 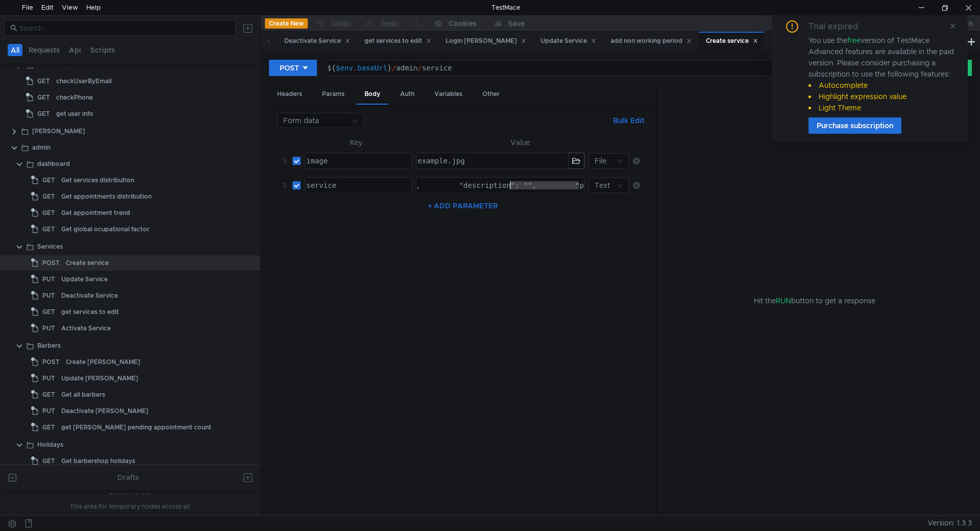 I want to click on div: Barbers, so click(x=49, y=346).